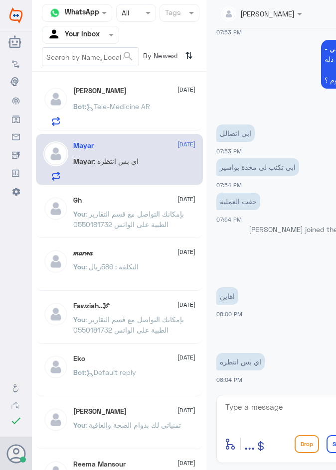 This screenshot has width=336, height=470. Describe the element at coordinates (227, 296) in the screenshot. I see `p: 1/10/2025, 8:00 PM` at that location.